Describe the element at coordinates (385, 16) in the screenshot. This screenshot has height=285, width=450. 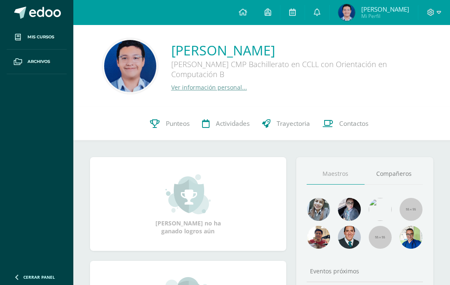
I see `span: Mi Perfil` at that location.